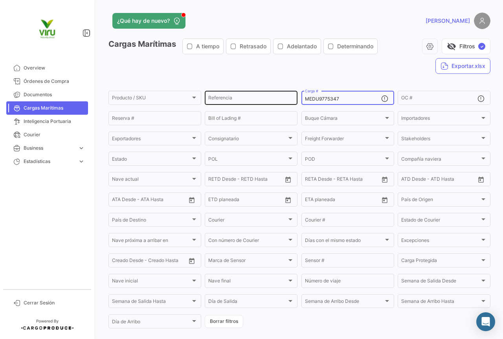 The image size is (503, 339). Describe the element at coordinates (151, 302) in the screenshot. I see `span: Semana de Salida Hasta` at that location.